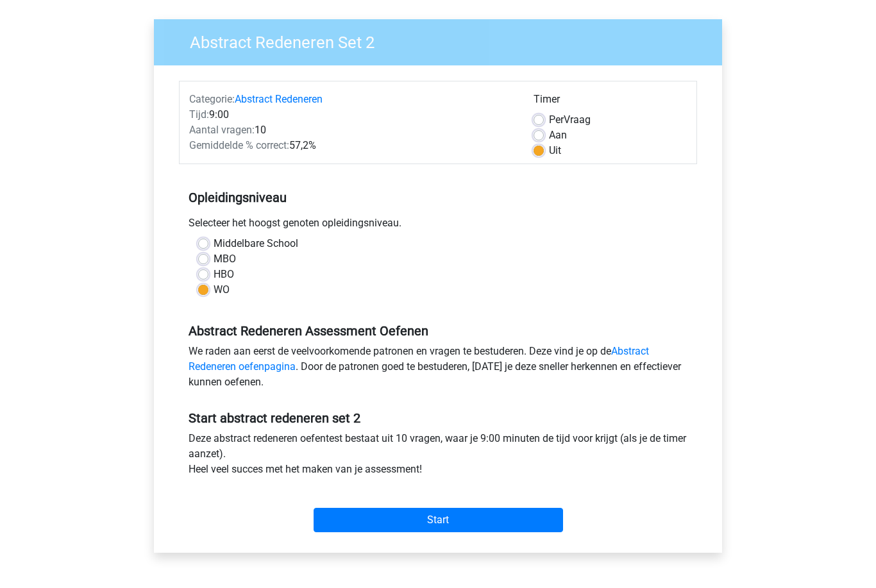 Image resolution: width=876 pixels, height=588 pixels. Describe the element at coordinates (438, 457) in the screenshot. I see `div: Deze abstract redeneren oefentest bestaat uit 10 vragen, waar je 9:00 minuten de tijd voor krijgt...` at that location.